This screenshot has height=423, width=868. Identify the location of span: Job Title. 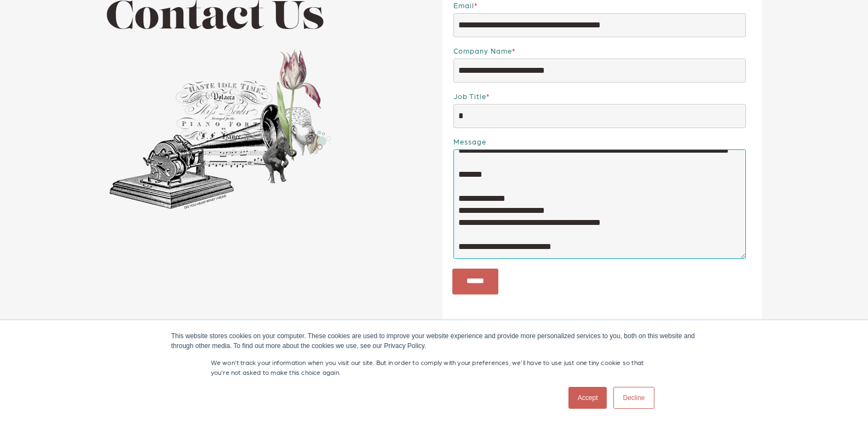
(470, 95).